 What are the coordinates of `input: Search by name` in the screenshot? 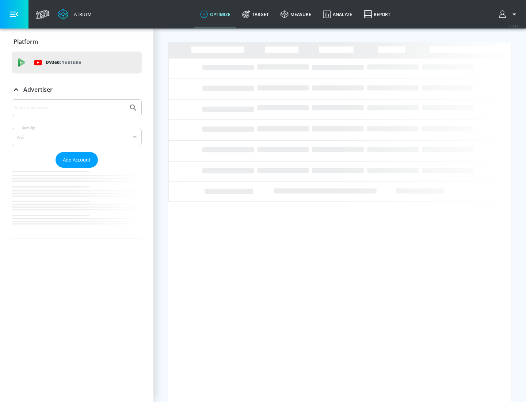 It's located at (70, 108).